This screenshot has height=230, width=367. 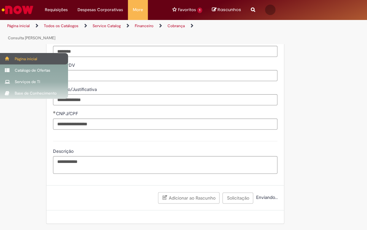 I want to click on span: Descrição, so click(x=64, y=151).